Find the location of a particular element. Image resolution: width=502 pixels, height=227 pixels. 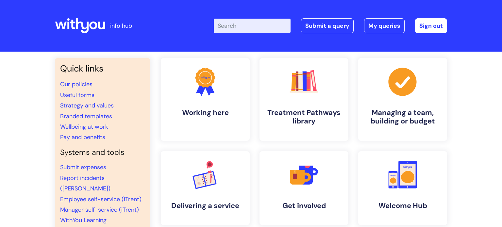

a: Useful forms is located at coordinates (77, 95).